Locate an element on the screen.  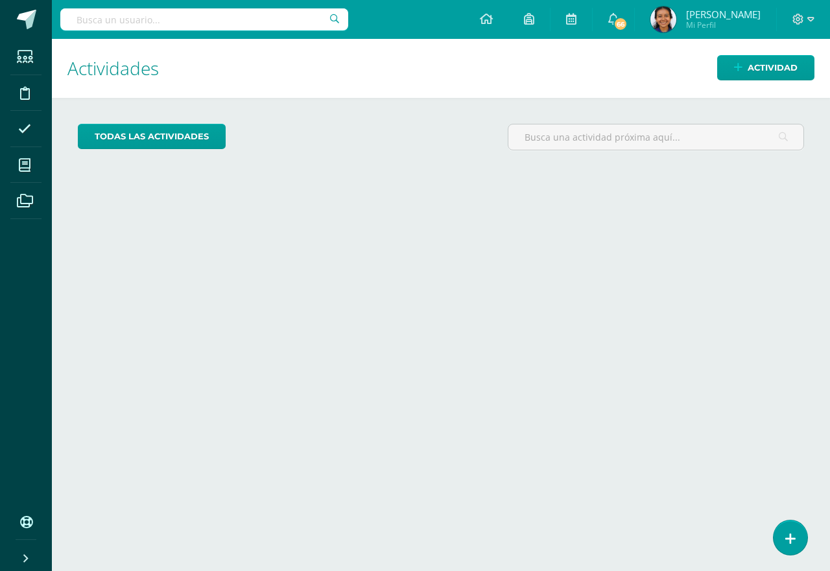
input: Busca una actividad próxima aquí... is located at coordinates (656, 137).